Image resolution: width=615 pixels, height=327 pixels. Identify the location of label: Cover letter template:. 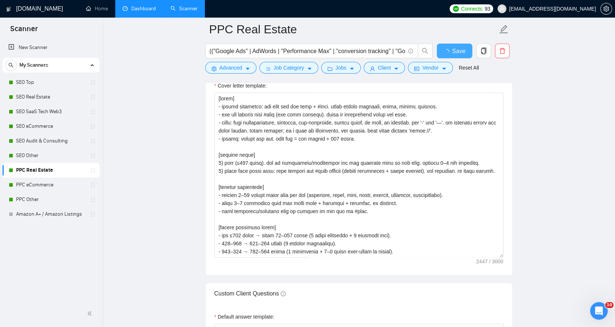
(240, 86).